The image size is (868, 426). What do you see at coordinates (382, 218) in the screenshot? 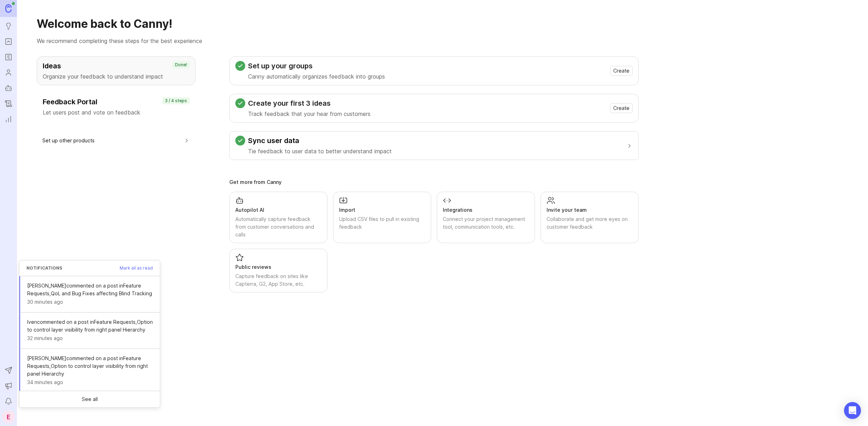
I see `a: ImportUpload CSV files to pull in existing feedback` at bounding box center [382, 218].